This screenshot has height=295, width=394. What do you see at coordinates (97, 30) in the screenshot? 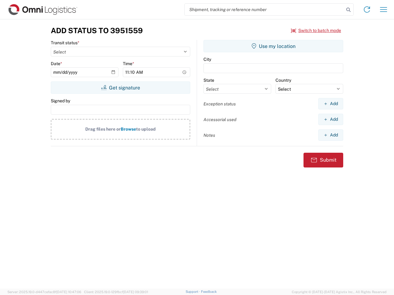
I see `h3: Add Status to 3951559` at bounding box center [97, 30].